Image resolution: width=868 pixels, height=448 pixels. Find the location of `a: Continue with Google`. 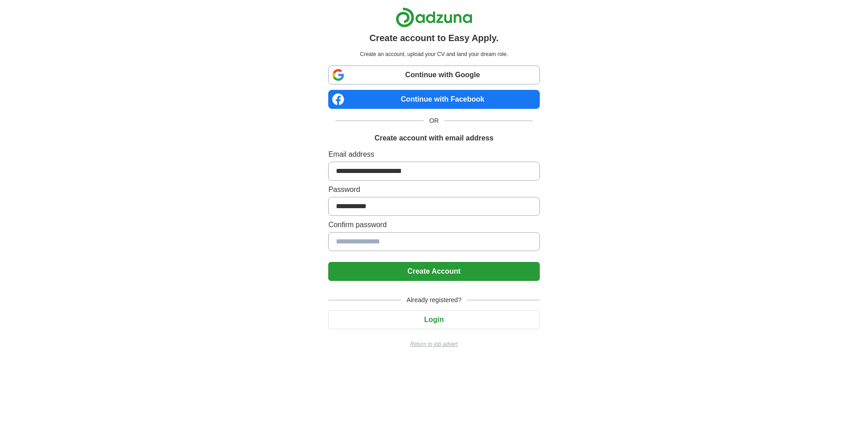

a: Continue with Google is located at coordinates (433, 75).